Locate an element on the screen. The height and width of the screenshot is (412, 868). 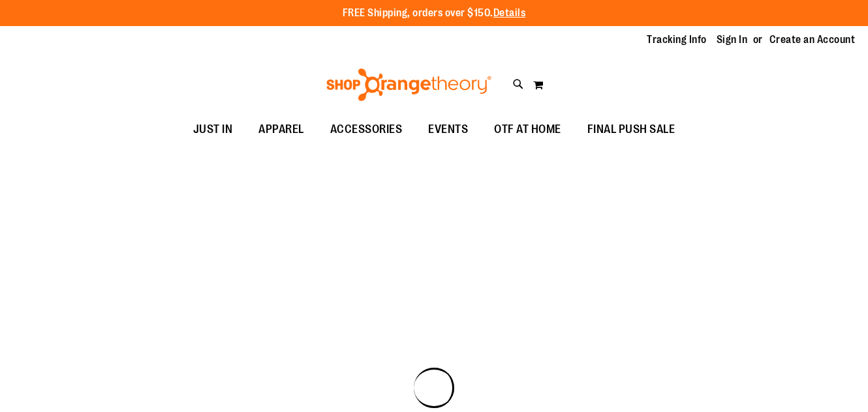
a: OTF AT HOME is located at coordinates (527, 130).